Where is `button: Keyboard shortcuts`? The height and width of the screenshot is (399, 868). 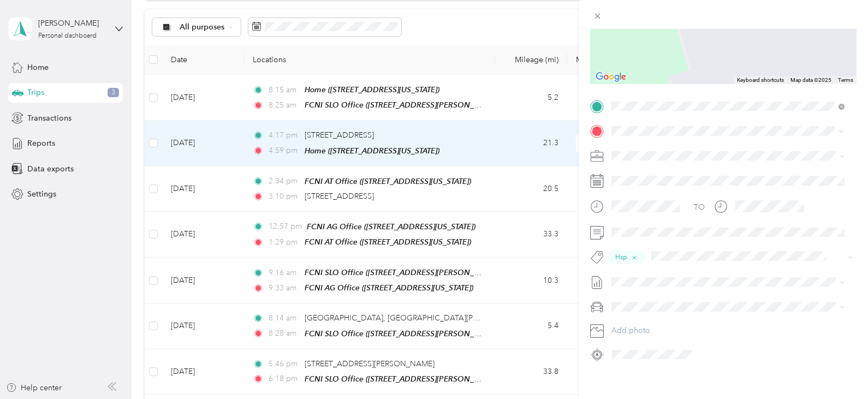 button: Keyboard shortcuts is located at coordinates (760, 80).